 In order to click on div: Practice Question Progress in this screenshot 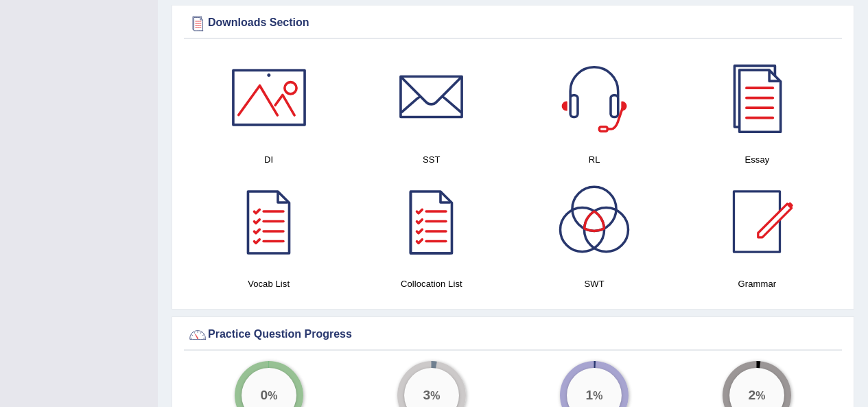, I will do `click(512, 335)`.